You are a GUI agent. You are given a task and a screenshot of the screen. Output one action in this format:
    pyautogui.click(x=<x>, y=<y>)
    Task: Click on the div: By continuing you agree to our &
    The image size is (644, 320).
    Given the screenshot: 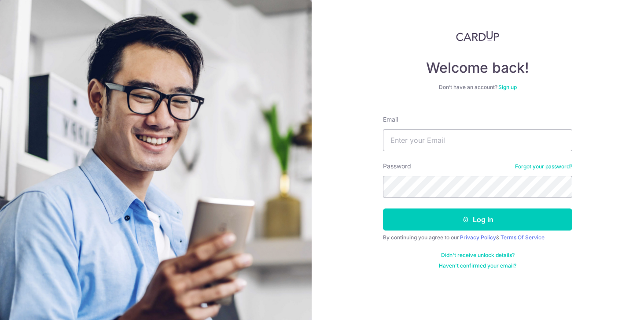 What is the action you would take?
    pyautogui.click(x=478, y=238)
    